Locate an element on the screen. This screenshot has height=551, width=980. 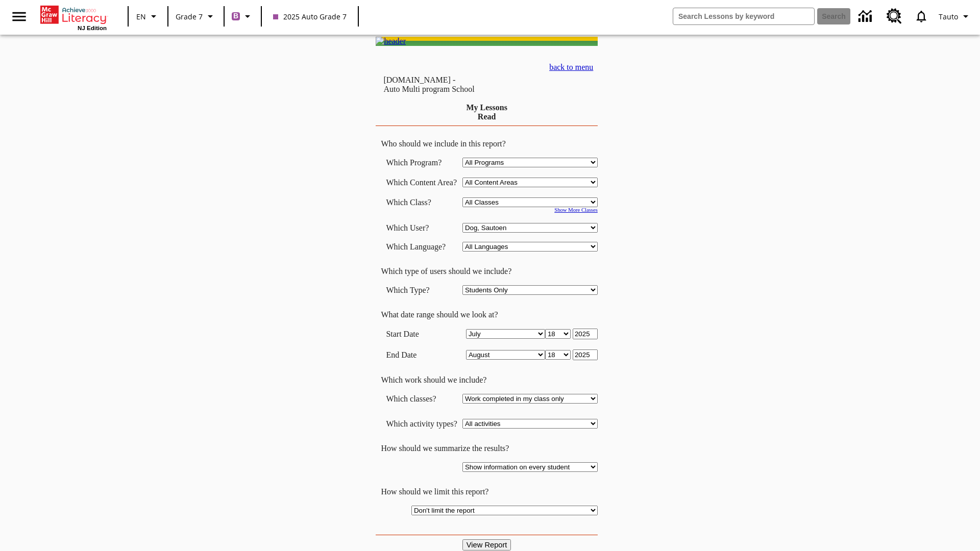
td: Which work should we include? is located at coordinates (486, 380).